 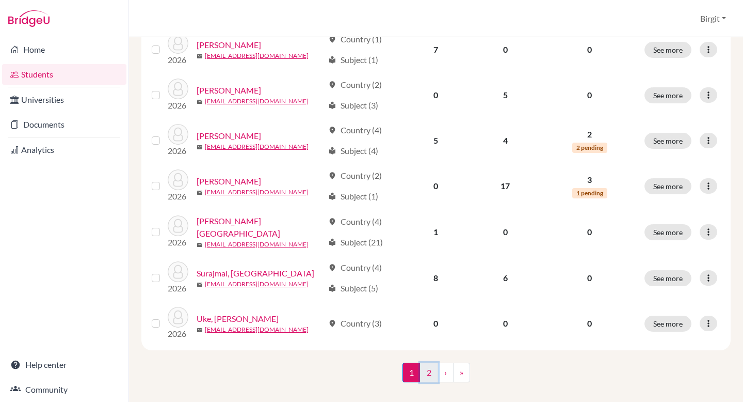 What do you see at coordinates (505, 186) in the screenshot?
I see `td: 17` at bounding box center [505, 186].